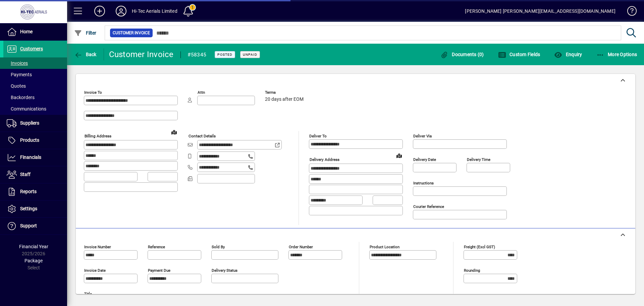  What do you see at coordinates (35, 109) in the screenshot?
I see `a: Communications` at bounding box center [35, 109].